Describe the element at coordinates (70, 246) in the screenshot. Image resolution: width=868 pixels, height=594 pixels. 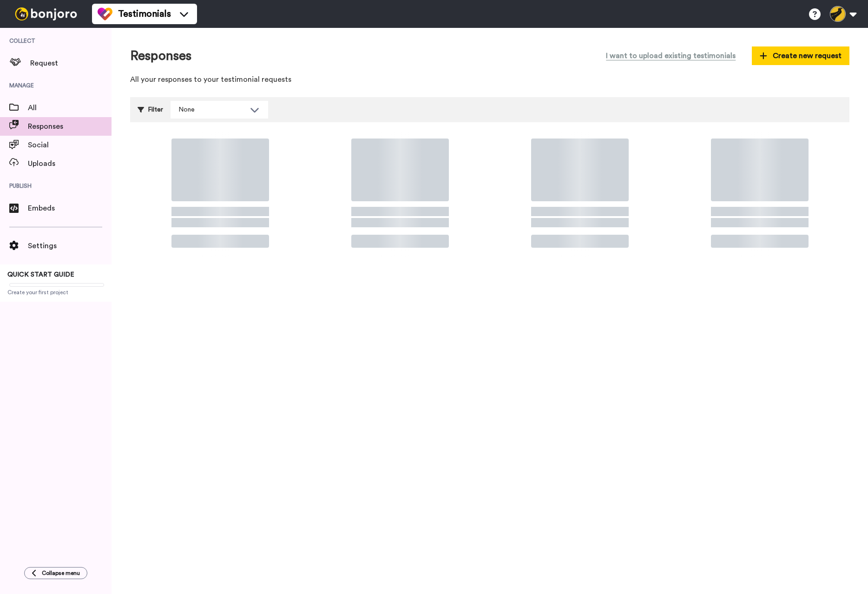
I see `span: Settings` at that location.